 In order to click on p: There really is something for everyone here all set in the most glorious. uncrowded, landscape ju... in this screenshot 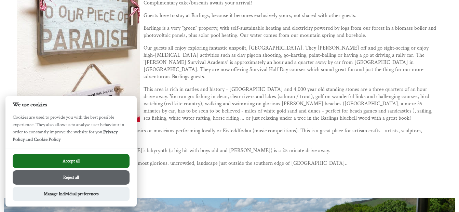, I will do `click(225, 163)`.